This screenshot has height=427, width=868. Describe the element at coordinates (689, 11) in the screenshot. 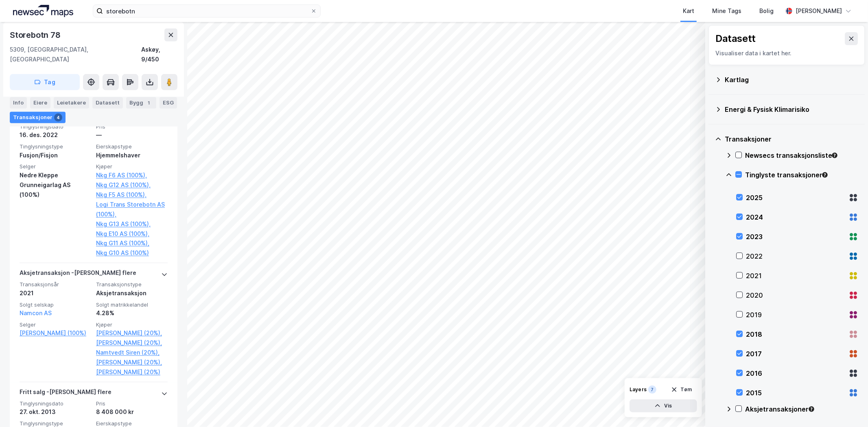

I see `div: Kart` at that location.